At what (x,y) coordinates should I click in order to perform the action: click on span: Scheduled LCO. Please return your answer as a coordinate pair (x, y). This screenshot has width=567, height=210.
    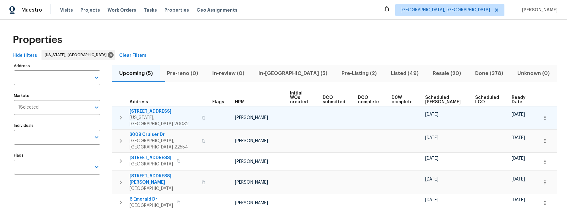
    Looking at the image, I should click on (488, 100).